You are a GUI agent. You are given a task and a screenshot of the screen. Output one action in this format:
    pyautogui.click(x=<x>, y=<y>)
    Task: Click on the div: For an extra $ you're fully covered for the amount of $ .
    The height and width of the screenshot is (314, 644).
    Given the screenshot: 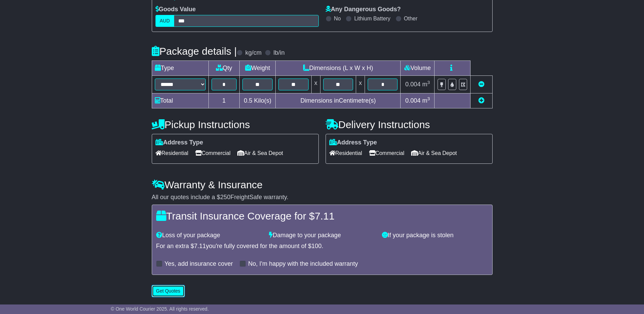 What is the action you would take?
    pyautogui.click(x=323, y=246)
    